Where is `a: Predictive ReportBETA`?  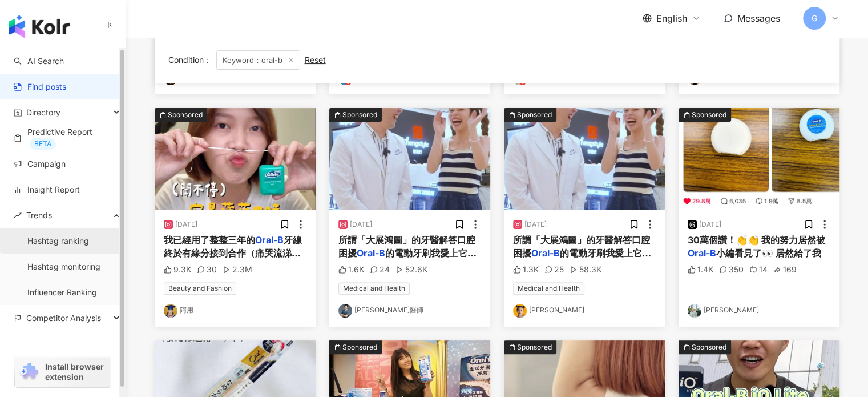
a: Predictive ReportBETA is located at coordinates (65, 137).